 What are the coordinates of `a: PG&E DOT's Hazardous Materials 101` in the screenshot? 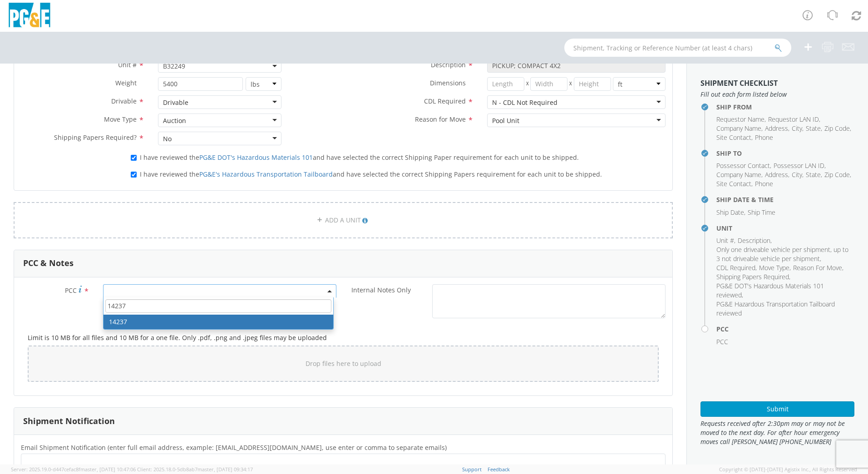 It's located at (256, 157).